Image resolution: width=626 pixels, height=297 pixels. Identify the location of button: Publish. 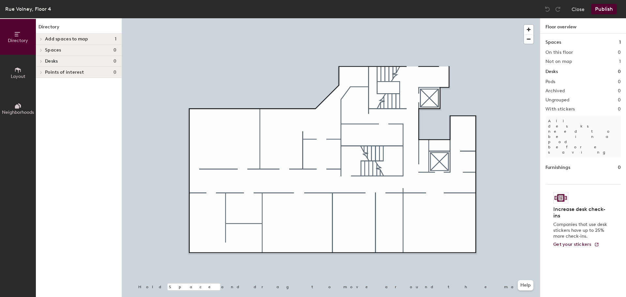
(604, 9).